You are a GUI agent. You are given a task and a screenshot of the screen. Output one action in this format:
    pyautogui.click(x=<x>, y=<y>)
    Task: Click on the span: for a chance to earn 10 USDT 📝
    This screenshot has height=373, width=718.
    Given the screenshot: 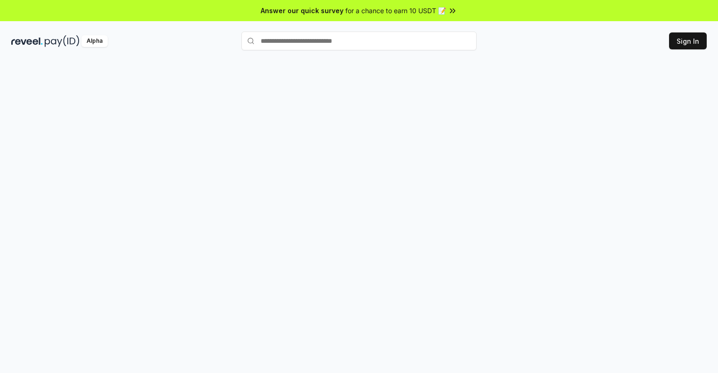 What is the action you would take?
    pyautogui.click(x=396, y=10)
    